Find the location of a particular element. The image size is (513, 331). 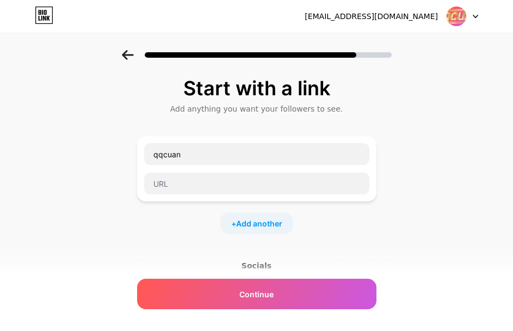

input: Link name is located at coordinates (257, 154).